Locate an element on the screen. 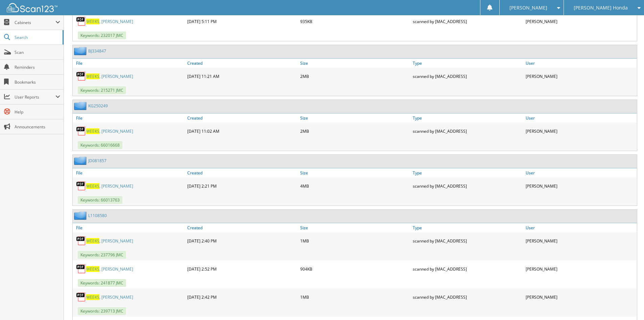  span: Keywords: 215271 JMC is located at coordinates (102, 90).